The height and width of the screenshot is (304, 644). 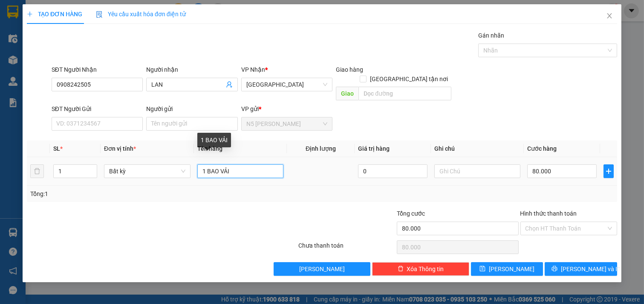 I want to click on b: Gửi khách hàng, so click(x=68, y=32).